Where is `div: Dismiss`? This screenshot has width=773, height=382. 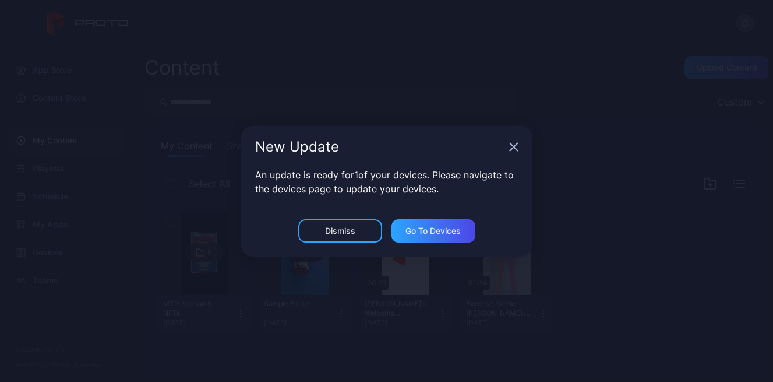 div: Dismiss is located at coordinates (340, 231).